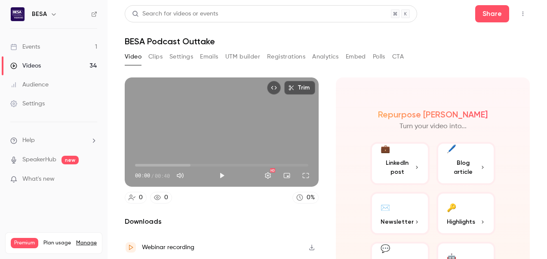 The image size is (547, 259). Describe the element at coordinates (273, 170) in the screenshot. I see `div: HD` at that location.